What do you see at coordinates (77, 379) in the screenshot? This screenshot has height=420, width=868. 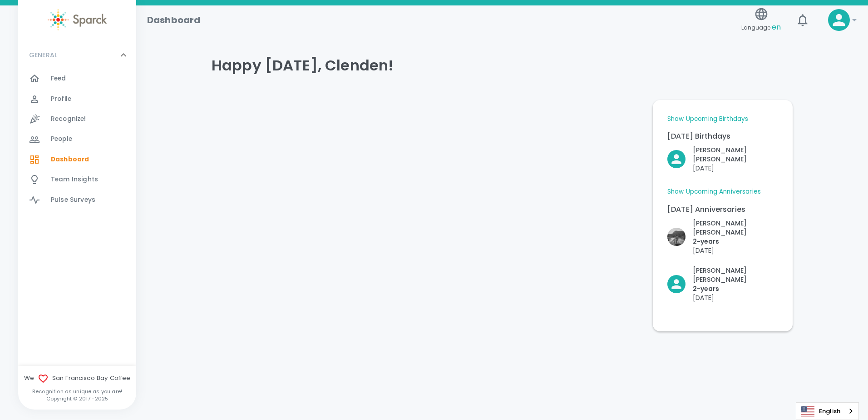 I see `span: We San Francisco Bay Coffee` at bounding box center [77, 379].